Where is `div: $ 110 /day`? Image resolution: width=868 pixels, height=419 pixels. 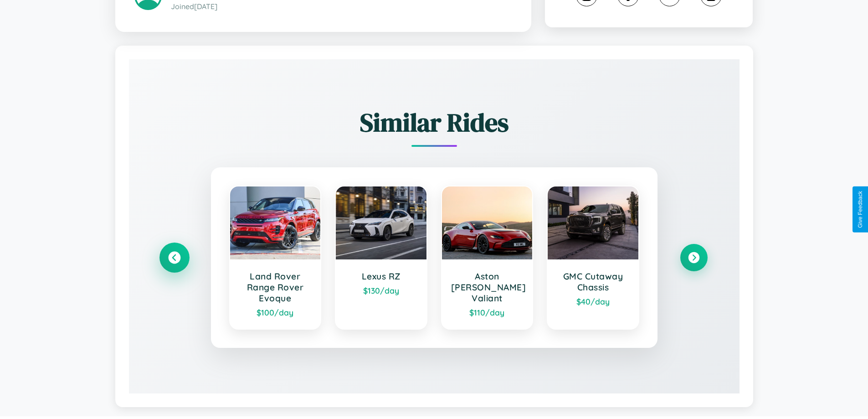
div: $ 110 /day is located at coordinates (487, 312).